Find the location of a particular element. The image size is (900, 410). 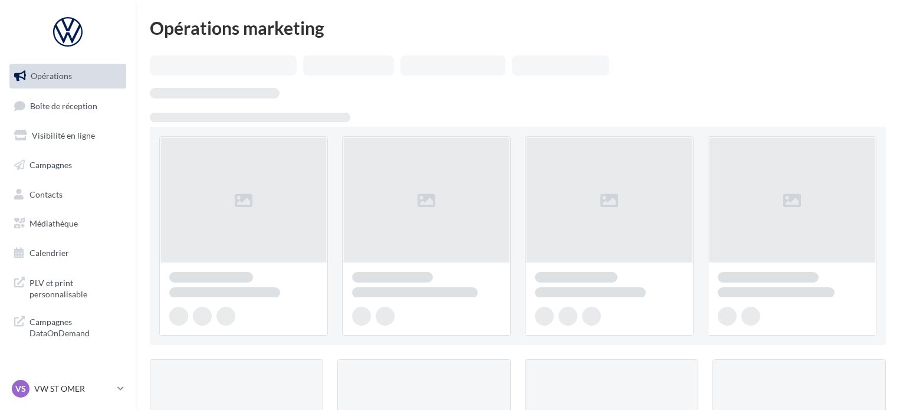

span: Contacts is located at coordinates (46, 194).